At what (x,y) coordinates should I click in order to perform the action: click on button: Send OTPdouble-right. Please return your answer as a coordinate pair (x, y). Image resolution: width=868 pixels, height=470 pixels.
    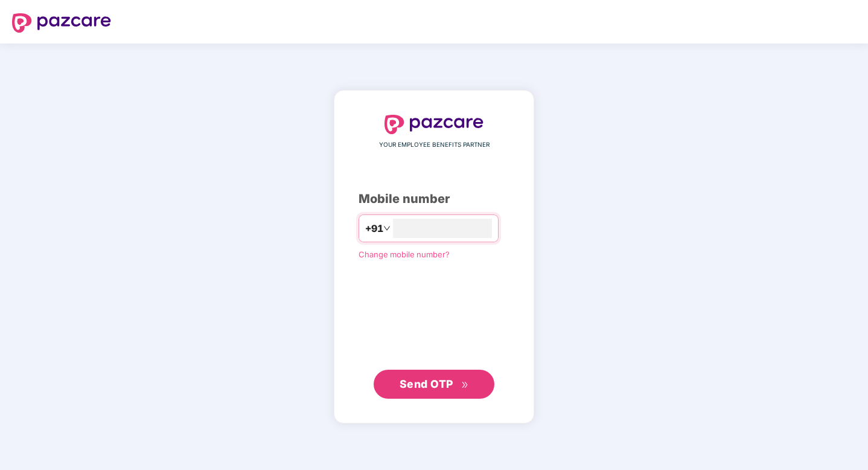
    Looking at the image, I should click on (434, 384).